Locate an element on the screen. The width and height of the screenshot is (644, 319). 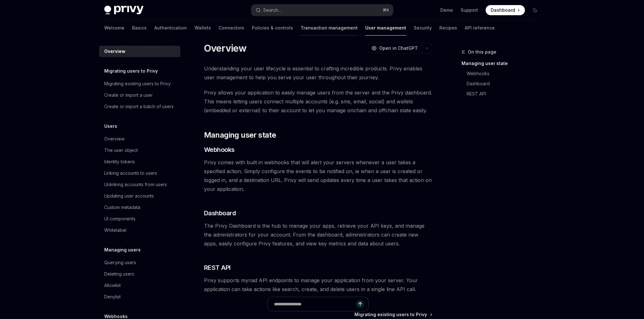
button: Send message is located at coordinates (360, 304).